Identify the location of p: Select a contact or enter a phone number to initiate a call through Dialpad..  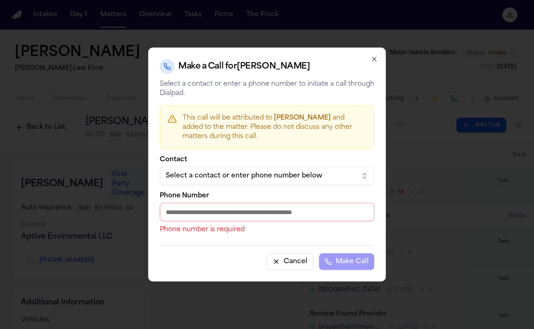
(267, 89).